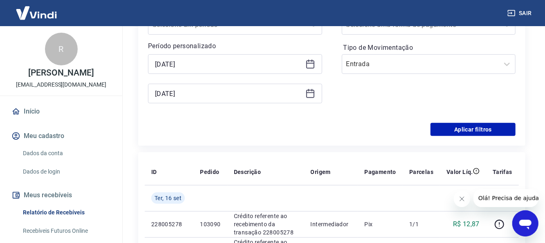 The image size is (545, 243). I want to click on a: Dados da conta, so click(66, 153).